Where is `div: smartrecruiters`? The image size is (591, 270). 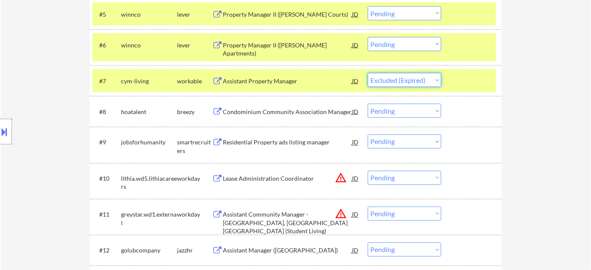 div: smartrecruiters is located at coordinates (195, 147).